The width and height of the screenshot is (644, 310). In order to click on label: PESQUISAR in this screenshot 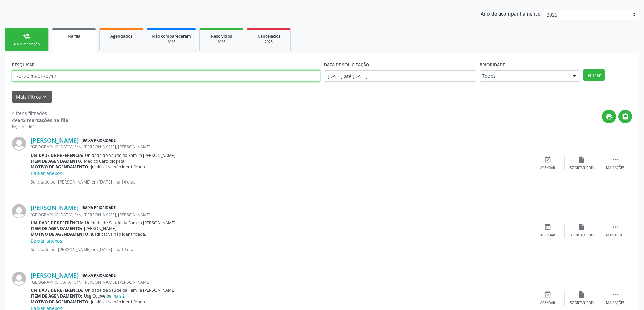, I will do `click(23, 65)`.